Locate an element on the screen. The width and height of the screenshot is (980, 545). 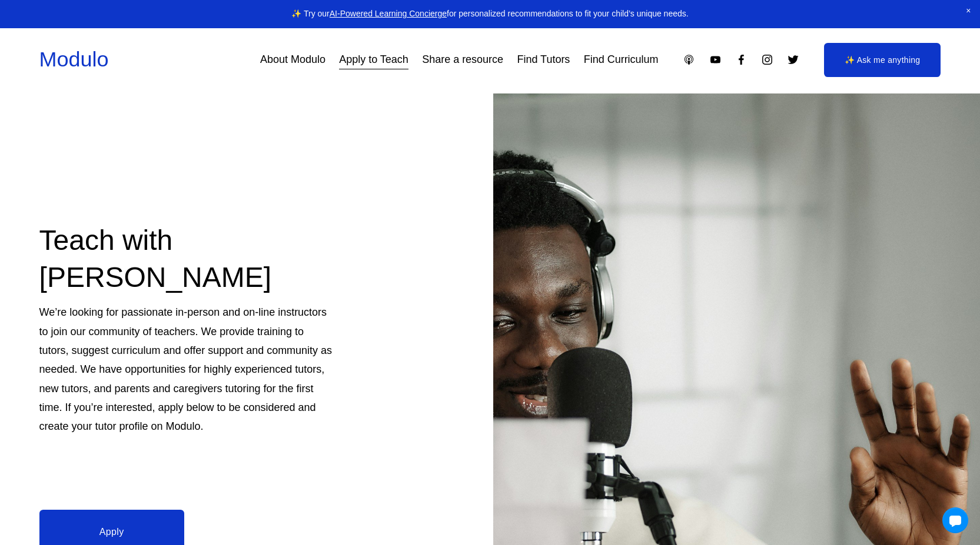
a: AI-Powered Learning Concierge is located at coordinates (388, 14).